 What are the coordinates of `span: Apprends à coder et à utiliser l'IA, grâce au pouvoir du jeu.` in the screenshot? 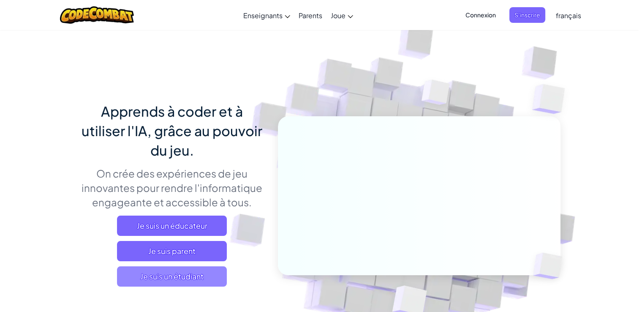 It's located at (172, 131).